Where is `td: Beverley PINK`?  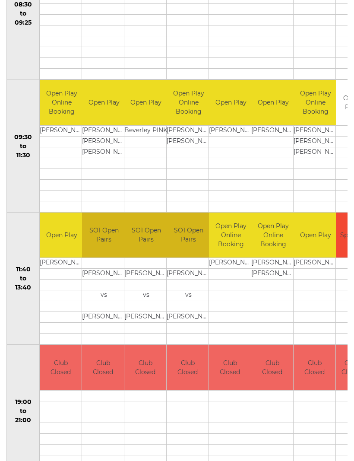
td: Beverley PINK is located at coordinates (146, 131).